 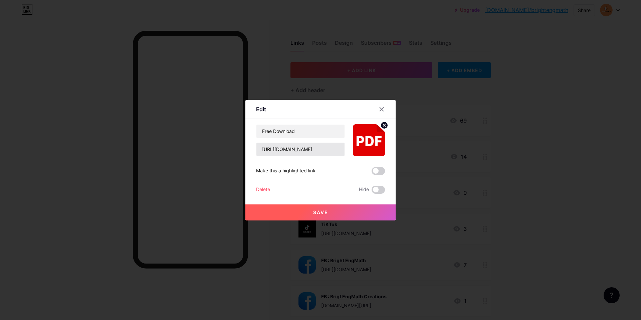 I want to click on div: Edit, so click(x=261, y=109).